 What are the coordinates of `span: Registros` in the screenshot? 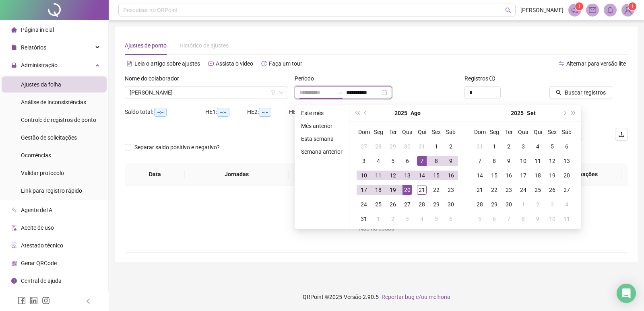 It's located at (480, 79).